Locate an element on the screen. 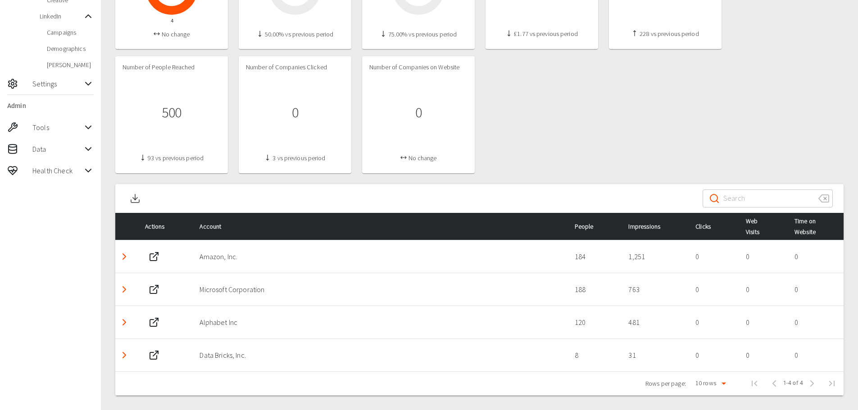 This screenshot has height=410, width=858. div: Impressions is located at coordinates (654, 227).